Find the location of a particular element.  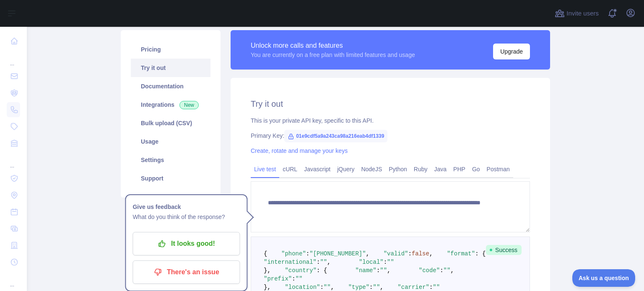

span: "international" is located at coordinates (290, 262).